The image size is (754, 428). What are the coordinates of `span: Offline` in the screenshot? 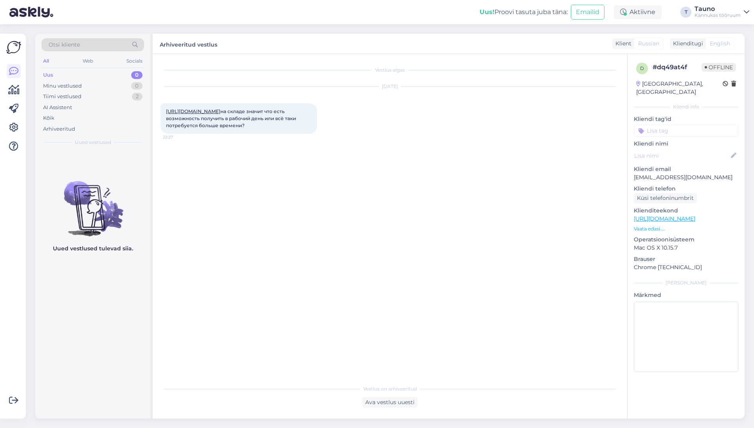 It's located at (719, 67).